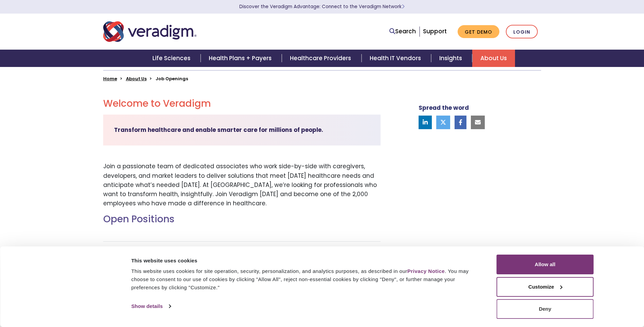 This screenshot has height=327, width=644. I want to click on a: Support, so click(435, 31).